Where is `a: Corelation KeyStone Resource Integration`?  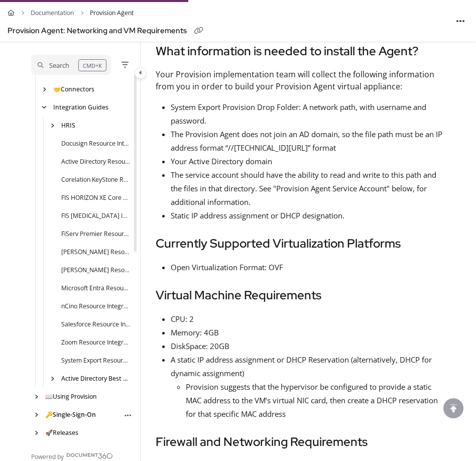
a: Corelation KeyStone Resource Integration is located at coordinates (96, 180).